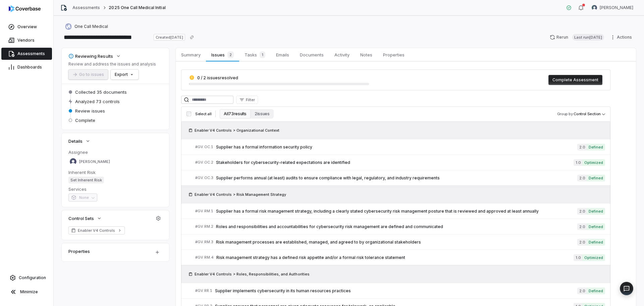 The height and width of the screenshot is (306, 644). What do you see at coordinates (90, 111) in the screenshot?
I see `span: Review issues` at bounding box center [90, 111].